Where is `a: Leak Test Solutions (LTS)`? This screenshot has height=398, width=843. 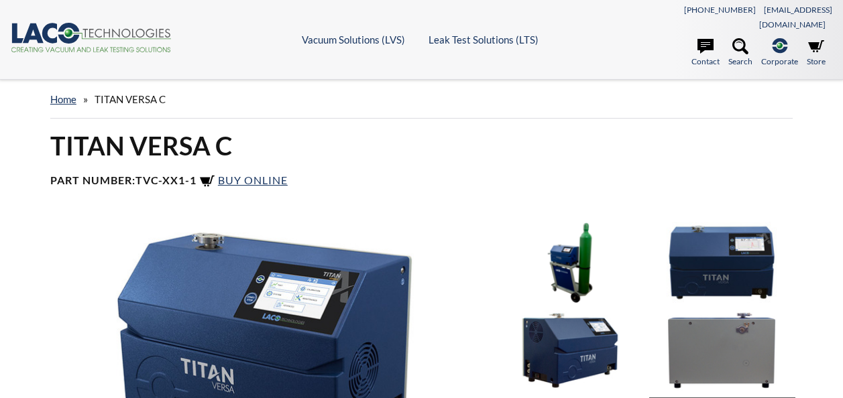
a: Leak Test Solutions (LTS) is located at coordinates (484, 40).